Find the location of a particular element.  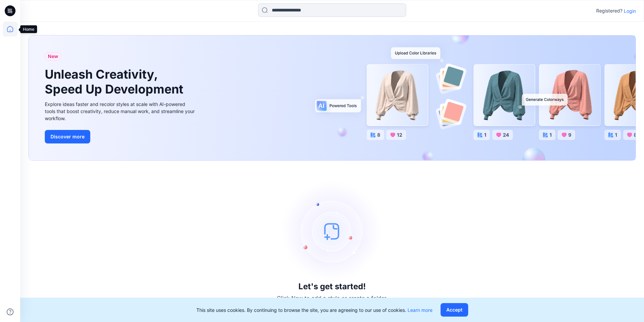

button: Discover more is located at coordinates (67, 136).